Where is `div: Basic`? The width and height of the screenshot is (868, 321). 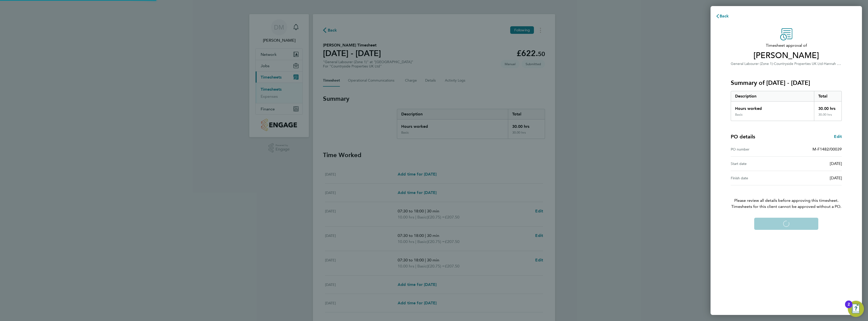
div: Basic is located at coordinates (739, 114).